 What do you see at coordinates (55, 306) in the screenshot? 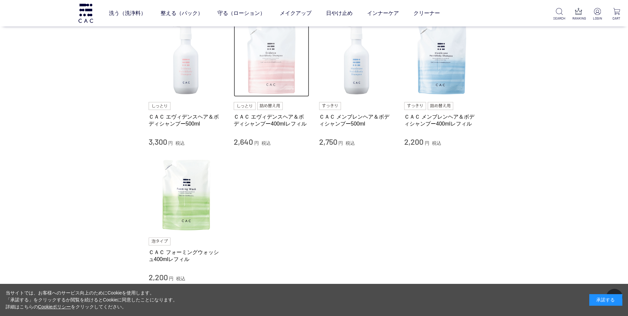
I see `a: Cookieポリシー` at bounding box center [55, 306].